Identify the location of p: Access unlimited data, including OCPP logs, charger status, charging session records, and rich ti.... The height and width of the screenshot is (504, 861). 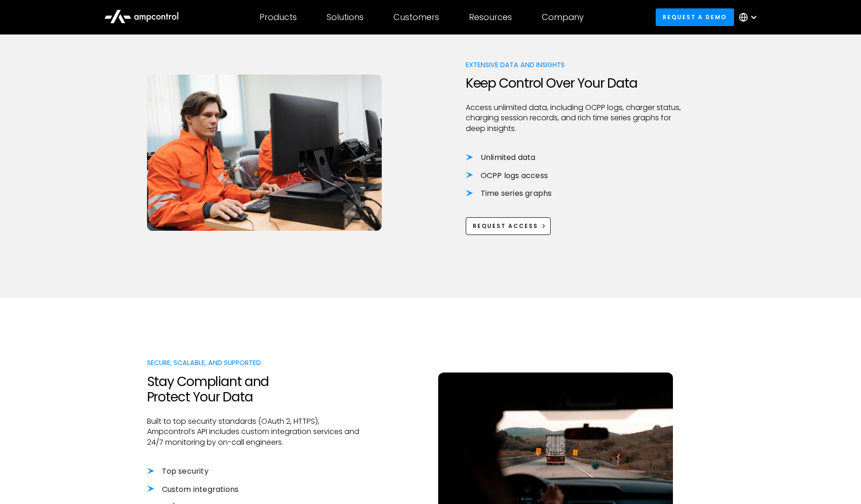
(576, 118).